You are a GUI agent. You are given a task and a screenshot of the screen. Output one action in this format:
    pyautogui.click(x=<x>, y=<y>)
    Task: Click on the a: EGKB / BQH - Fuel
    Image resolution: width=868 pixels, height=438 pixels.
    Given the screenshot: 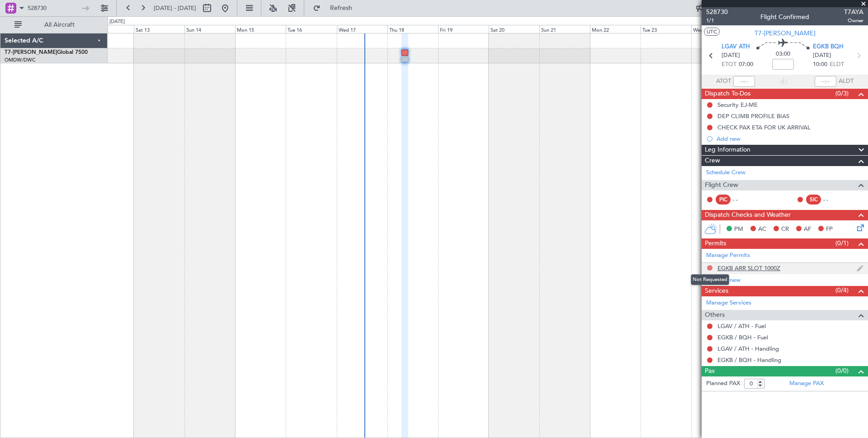 What is the action you would take?
    pyautogui.click(x=743, y=337)
    